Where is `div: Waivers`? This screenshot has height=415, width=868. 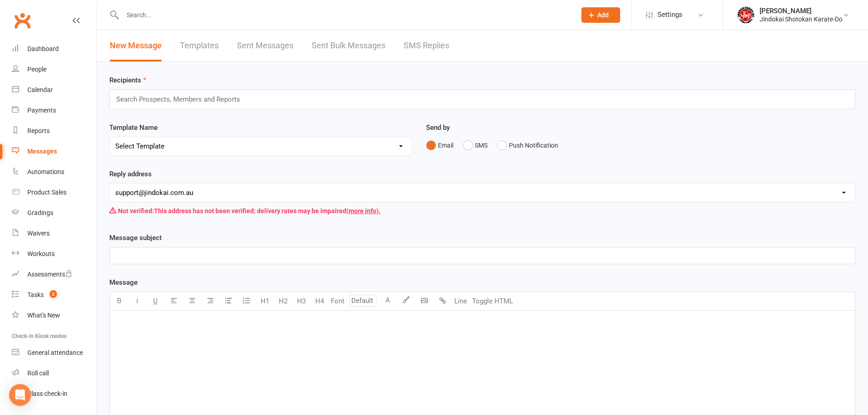 div: Waivers is located at coordinates (39, 233).